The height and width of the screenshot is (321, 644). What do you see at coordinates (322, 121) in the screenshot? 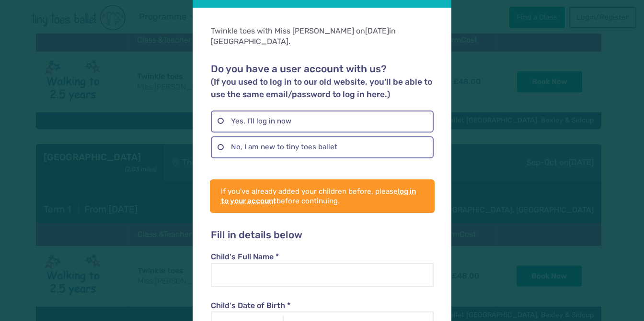
I see `label: Yes, I'll log in now` at bounding box center [322, 121].